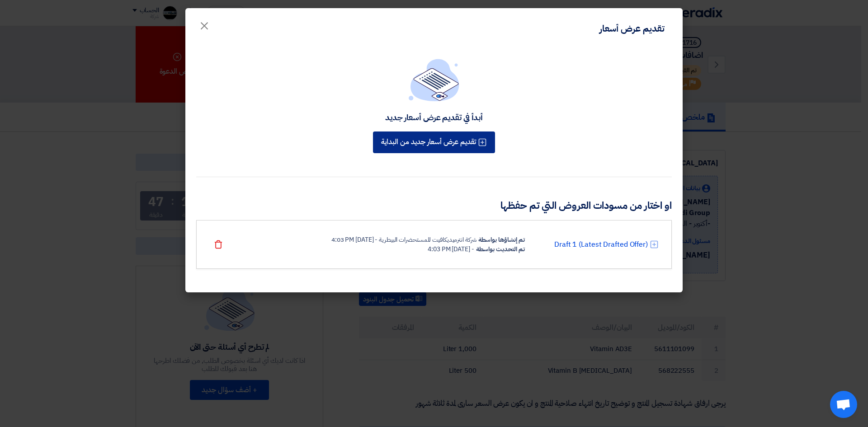  What do you see at coordinates (434, 117) in the screenshot?
I see `div: أبدأ في تقديم عرض أسعار جديد` at bounding box center [434, 117].